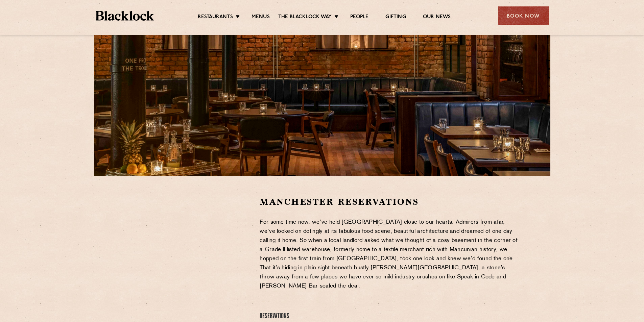 The image size is (644, 322). What do you see at coordinates (396, 18) in the screenshot?
I see `a: Gifting` at bounding box center [396, 18].